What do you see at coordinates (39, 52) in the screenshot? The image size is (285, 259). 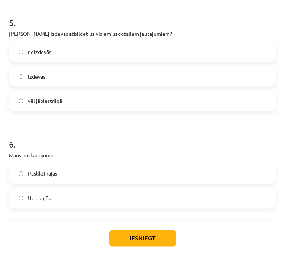 I see `span: neizdevās` at bounding box center [39, 52].